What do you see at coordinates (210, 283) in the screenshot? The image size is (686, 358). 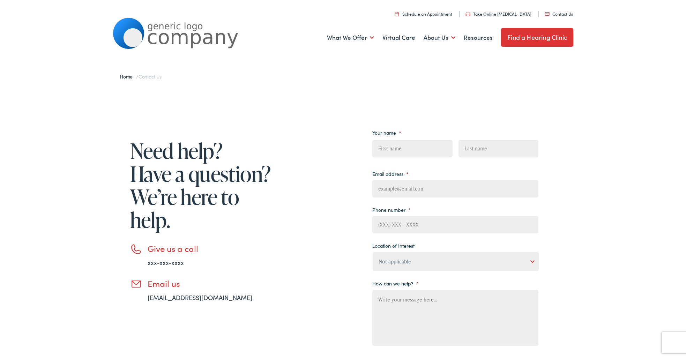 I see `h3: Email us` at bounding box center [210, 283].